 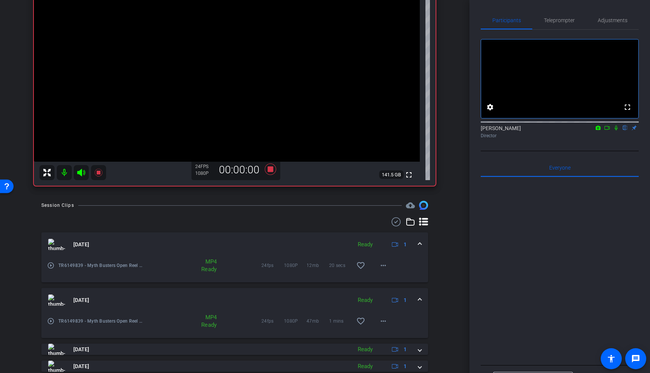 I want to click on mat-icon: message, so click(x=636, y=359).